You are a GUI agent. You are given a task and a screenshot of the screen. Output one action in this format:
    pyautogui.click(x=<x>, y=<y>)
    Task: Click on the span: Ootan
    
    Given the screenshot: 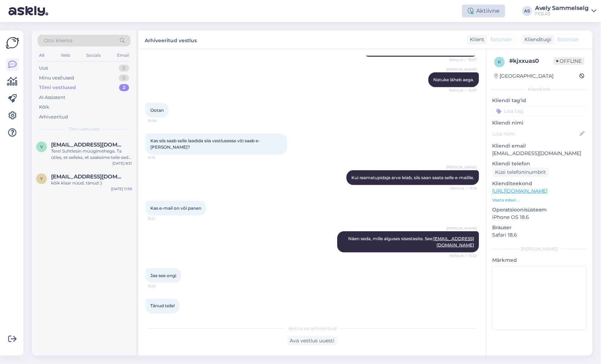 What is the action you would take?
    pyautogui.click(x=157, y=110)
    